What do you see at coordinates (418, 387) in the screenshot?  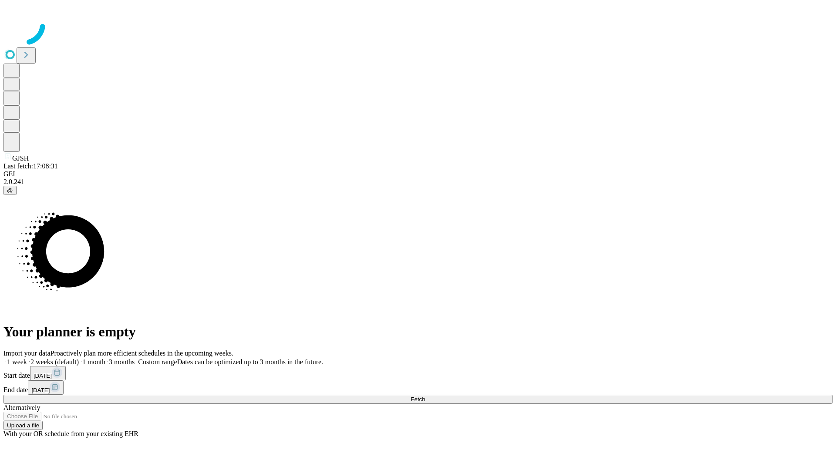 I see `div: End date` at bounding box center [418, 387].